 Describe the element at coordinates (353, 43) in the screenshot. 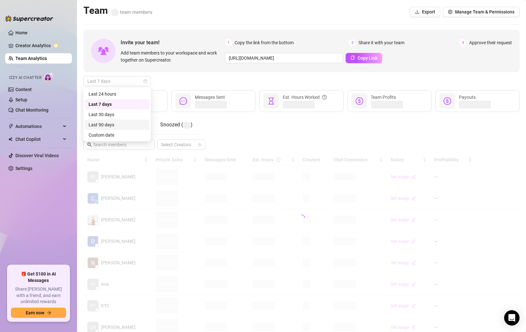

I see `span: 2` at that location.